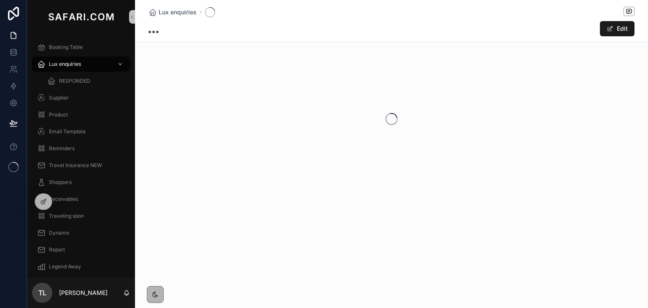 The height and width of the screenshot is (308, 648). Describe the element at coordinates (75, 81) in the screenshot. I see `span: RESPONDED` at that location.